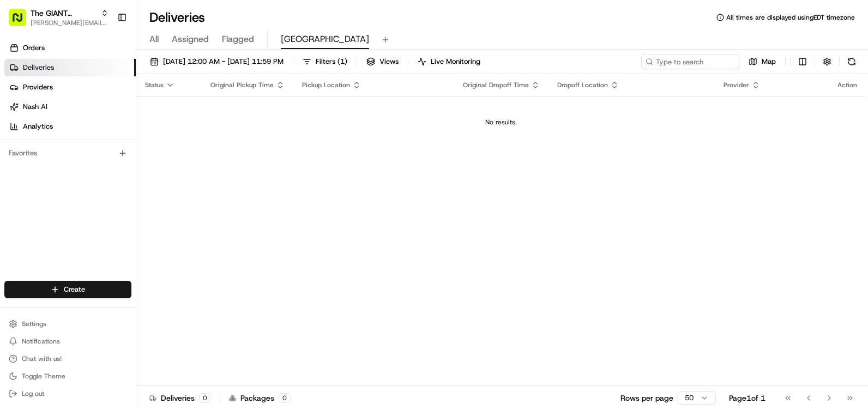  What do you see at coordinates (791, 18) in the screenshot?
I see `span: All times are displayed using EDT timezone` at bounding box center [791, 18].